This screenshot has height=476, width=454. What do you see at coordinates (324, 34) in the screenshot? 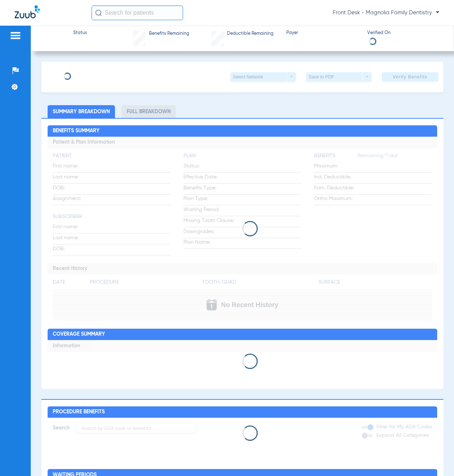
I see `span: Payer` at bounding box center [324, 34].